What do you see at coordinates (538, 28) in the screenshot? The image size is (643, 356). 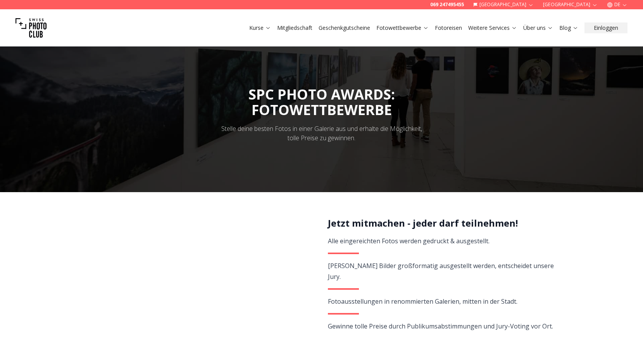 I see `button: Über uns` at bounding box center [538, 28].